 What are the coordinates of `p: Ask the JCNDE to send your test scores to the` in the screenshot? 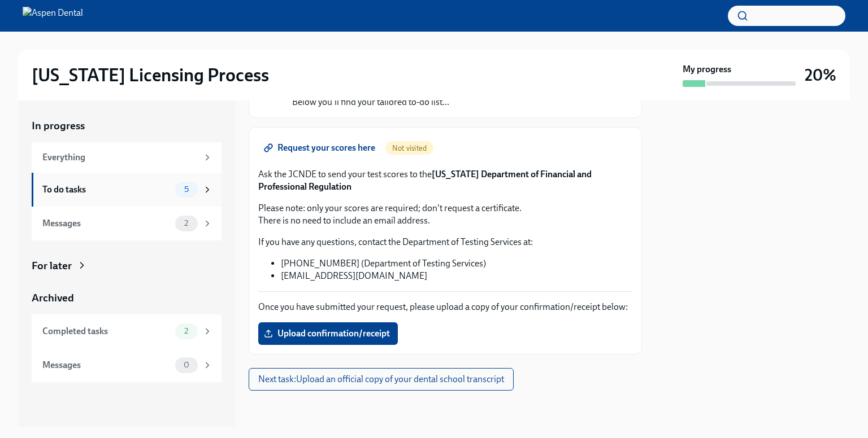 It's located at (445, 181).